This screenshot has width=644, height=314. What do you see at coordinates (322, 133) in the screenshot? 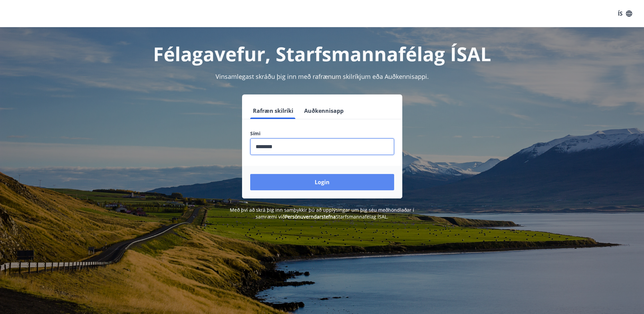
I see `label: Sími` at bounding box center [322, 133].